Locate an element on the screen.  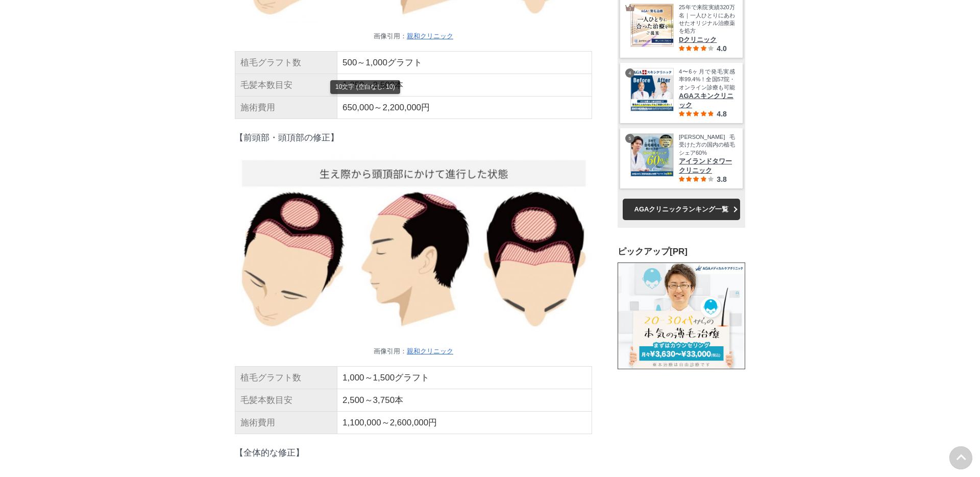
span: Dクリニック is located at coordinates (707, 40).